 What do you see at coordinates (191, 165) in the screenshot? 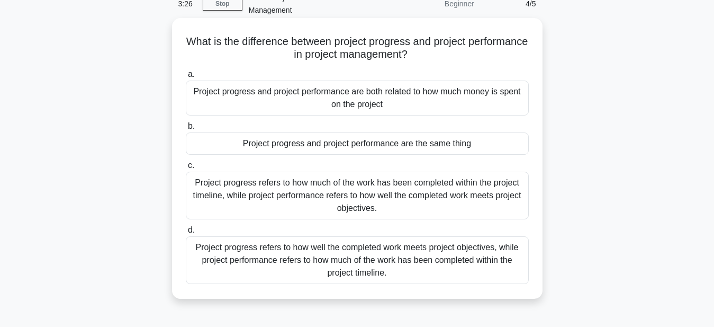
I see `span: c.` at bounding box center [191, 165].